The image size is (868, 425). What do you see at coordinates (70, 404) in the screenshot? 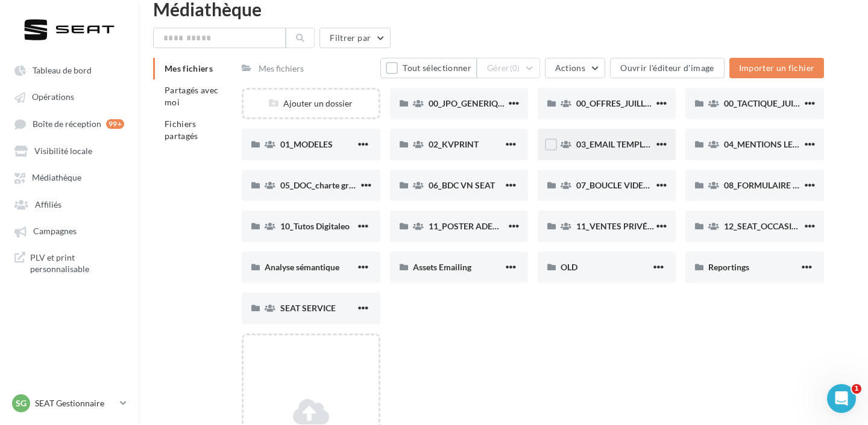
I see `a: SG SEAT Gestionnaire` at bounding box center [70, 404].